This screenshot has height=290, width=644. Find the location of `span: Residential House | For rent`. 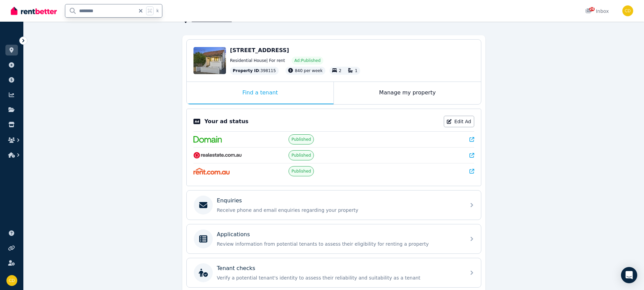

span: Residential House | For rent is located at coordinates (258, 61).